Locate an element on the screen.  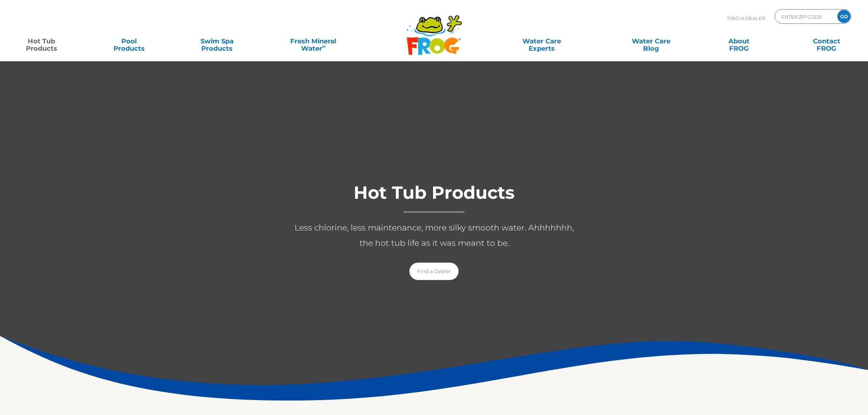
input: GO is located at coordinates (843, 17).